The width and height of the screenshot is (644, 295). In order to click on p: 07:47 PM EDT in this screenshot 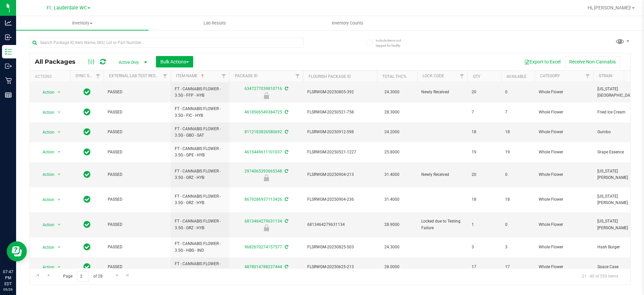, I will do `click(8, 278)`.